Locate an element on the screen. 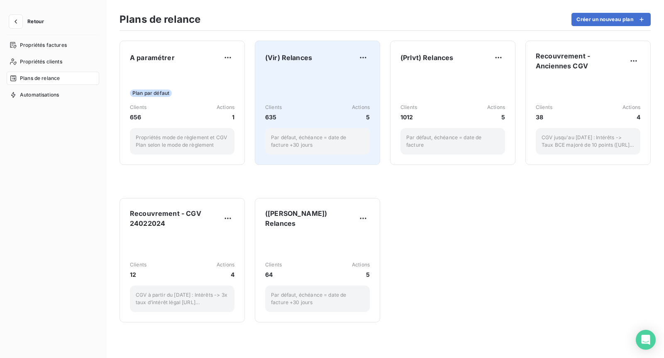 This screenshot has height=358, width=664. button: Retour is located at coordinates (29, 22).